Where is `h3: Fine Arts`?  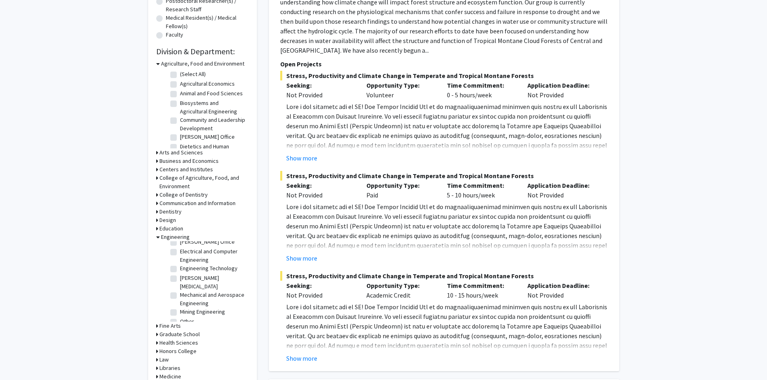 h3: Fine Arts is located at coordinates (170, 326).